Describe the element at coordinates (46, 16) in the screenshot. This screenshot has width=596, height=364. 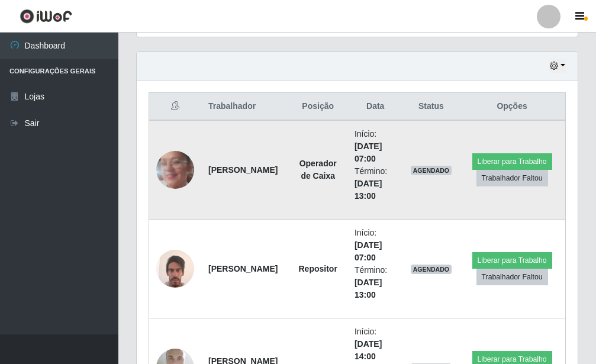
I see `img: CoreUI Logo` at that location.